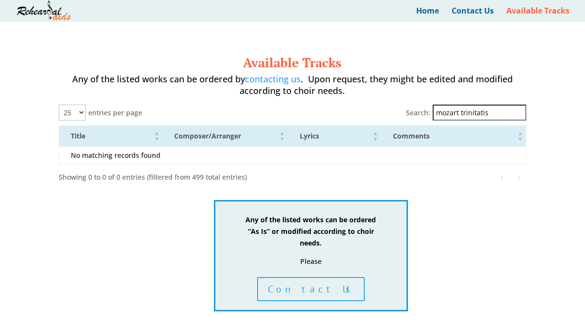 The height and width of the screenshot is (323, 585). What do you see at coordinates (273, 79) in the screenshot?
I see `a: contacting us` at bounding box center [273, 79].